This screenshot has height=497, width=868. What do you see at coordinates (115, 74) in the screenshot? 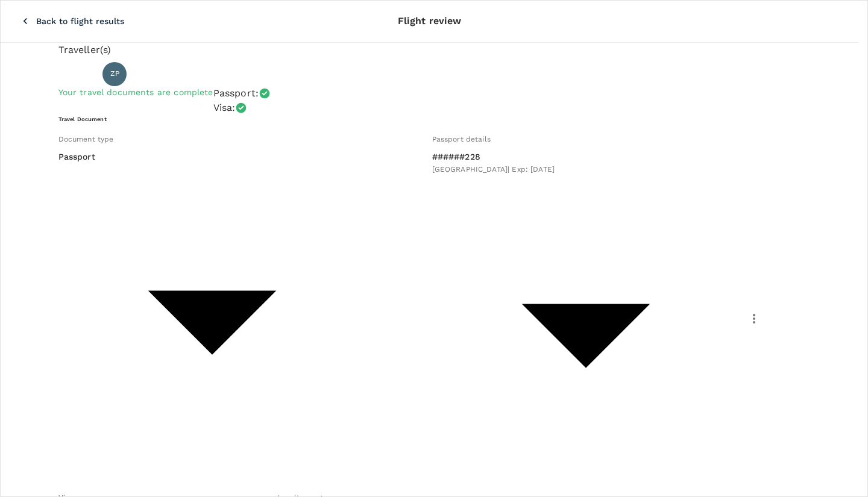
I see `span: ZP` at bounding box center [115, 74].